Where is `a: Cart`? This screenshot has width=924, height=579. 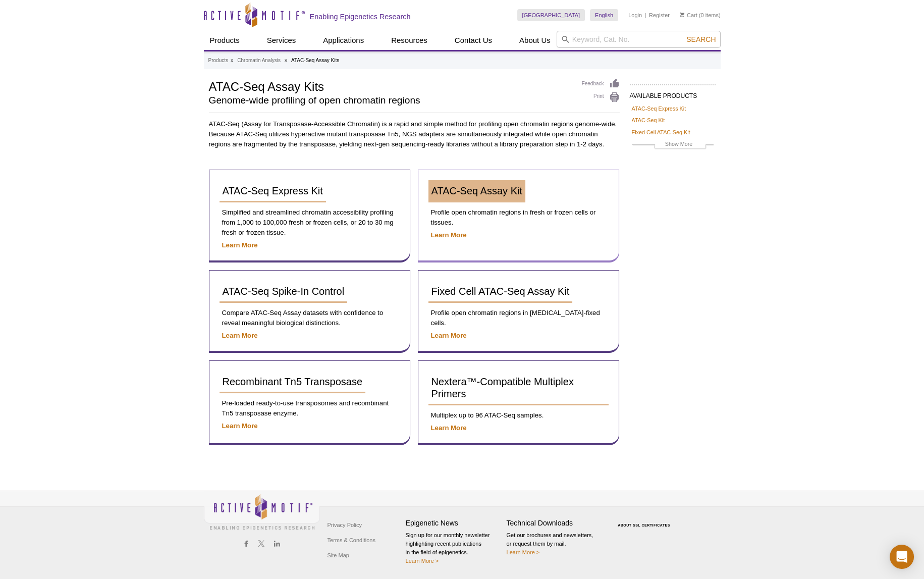
a: Cart is located at coordinates (688, 15).